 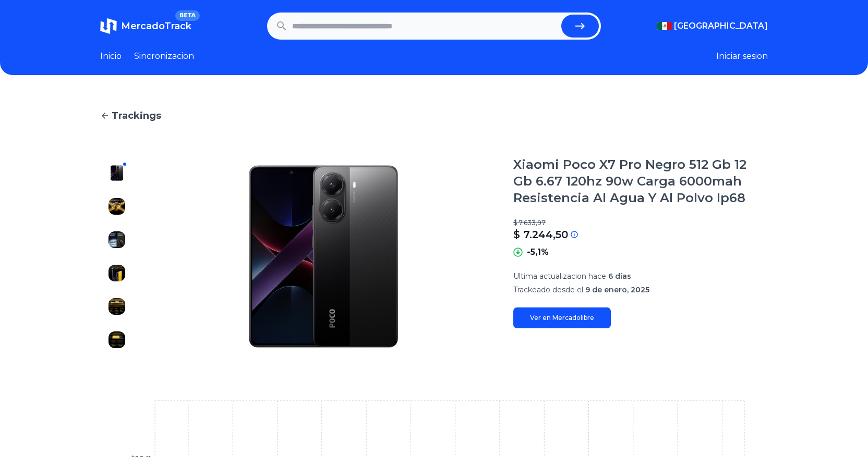 I want to click on span: 9 de enero, 2025, so click(x=617, y=290).